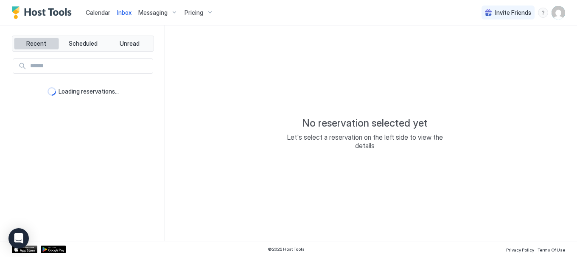  I want to click on span: Privacy Policy, so click(520, 250).